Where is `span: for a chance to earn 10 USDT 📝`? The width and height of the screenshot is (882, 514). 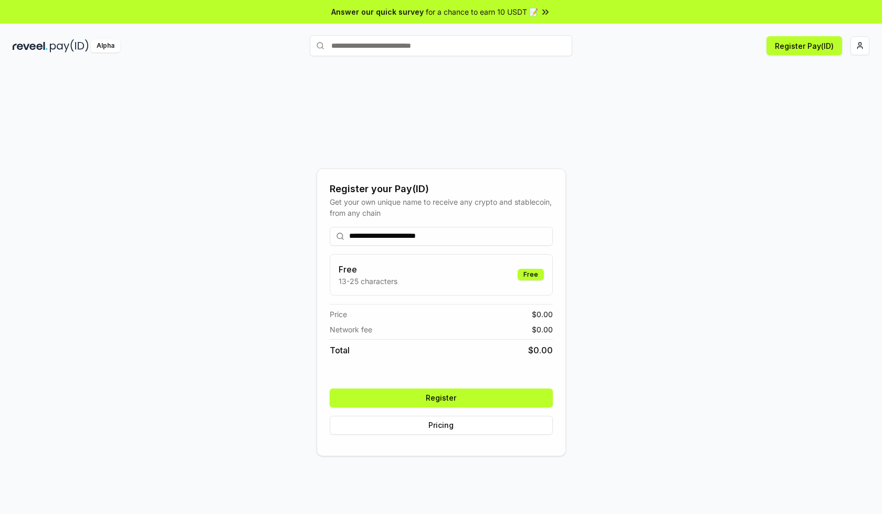
span: for a chance to earn 10 USDT 📝 is located at coordinates (482, 12).